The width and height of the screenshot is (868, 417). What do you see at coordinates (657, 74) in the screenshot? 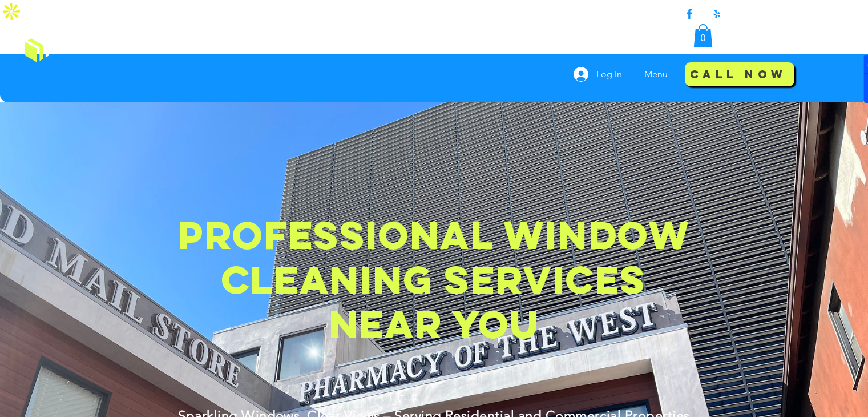
I see `nav: Site` at bounding box center [657, 74].